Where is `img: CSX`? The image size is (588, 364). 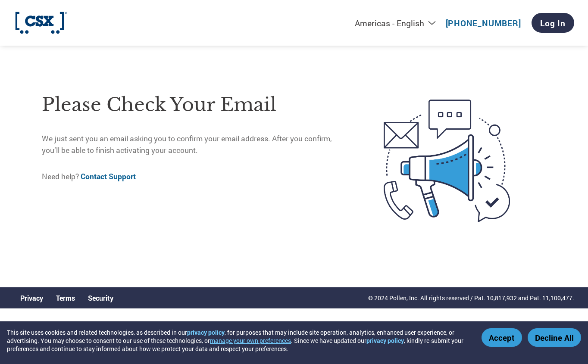
img: CSX is located at coordinates (41, 23).